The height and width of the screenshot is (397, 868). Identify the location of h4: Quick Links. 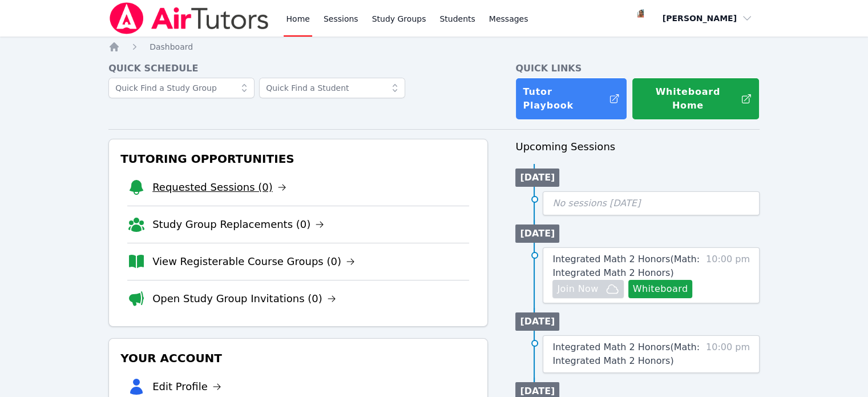
(638, 69).